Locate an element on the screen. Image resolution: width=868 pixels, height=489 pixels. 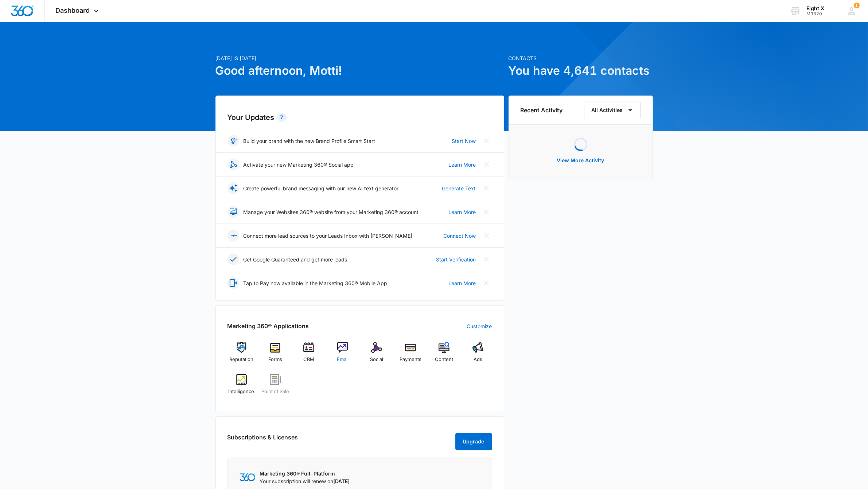
h2: Your Updates is located at coordinates (360, 117).